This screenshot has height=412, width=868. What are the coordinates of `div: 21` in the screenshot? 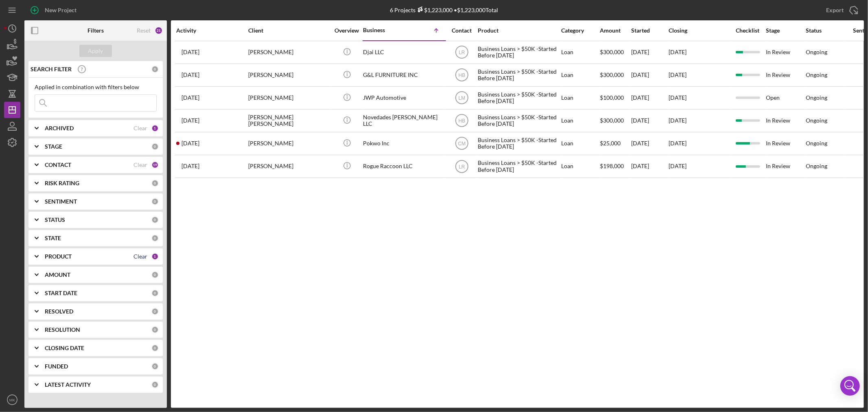 It's located at (158, 31).